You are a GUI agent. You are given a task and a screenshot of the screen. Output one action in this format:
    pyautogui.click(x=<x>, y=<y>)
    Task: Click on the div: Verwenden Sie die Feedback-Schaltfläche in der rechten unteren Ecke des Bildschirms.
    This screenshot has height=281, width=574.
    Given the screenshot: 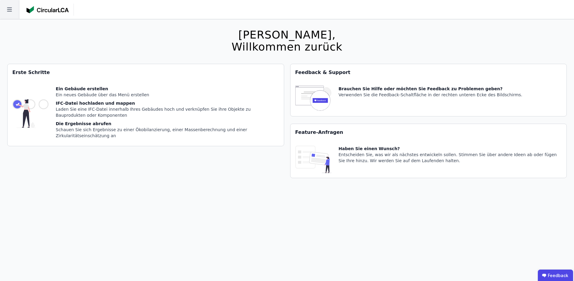 What is the action you would take?
    pyautogui.click(x=430, y=95)
    